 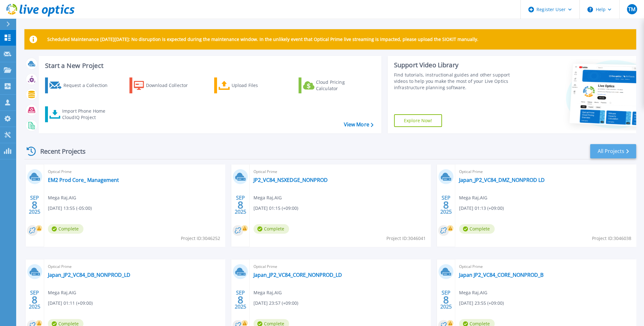 I want to click on div: Request a Collection, so click(x=88, y=85).